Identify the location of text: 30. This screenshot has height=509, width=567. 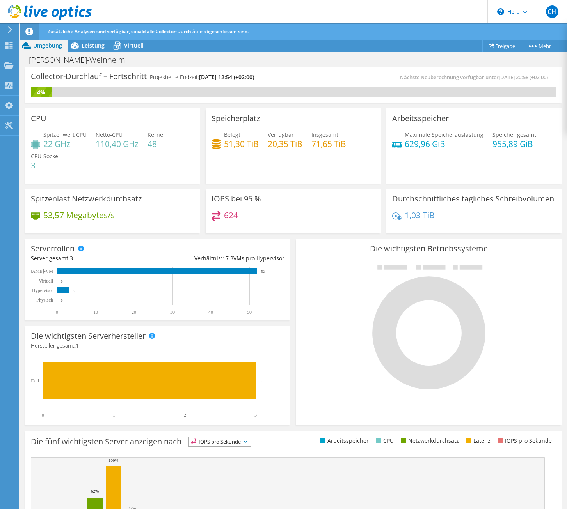
(172, 312).